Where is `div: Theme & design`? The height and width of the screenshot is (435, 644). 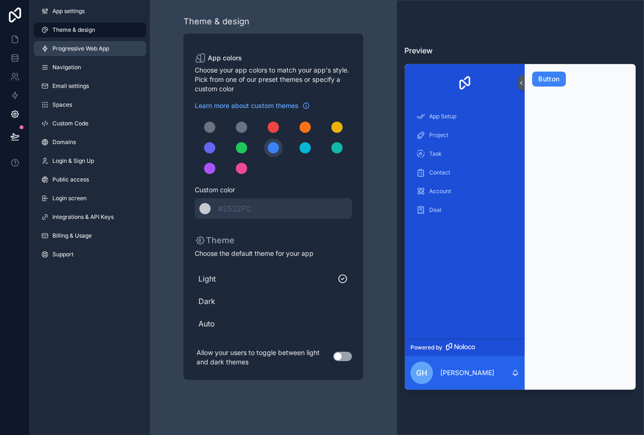 div: Theme & design is located at coordinates (216, 22).